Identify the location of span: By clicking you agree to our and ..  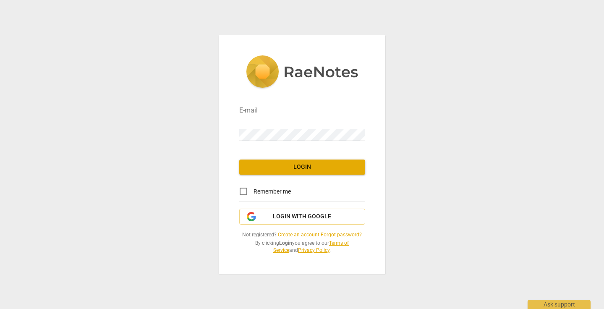
(302, 246).